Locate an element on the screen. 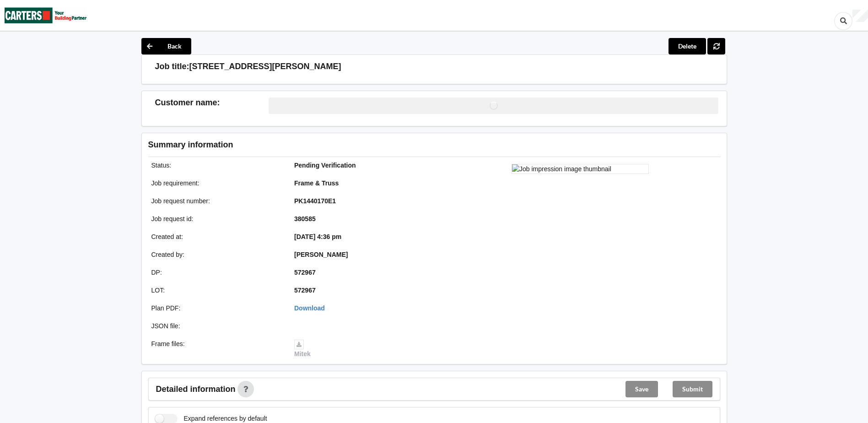 The image size is (868, 423). b: 380585 is located at coordinates (305, 219).